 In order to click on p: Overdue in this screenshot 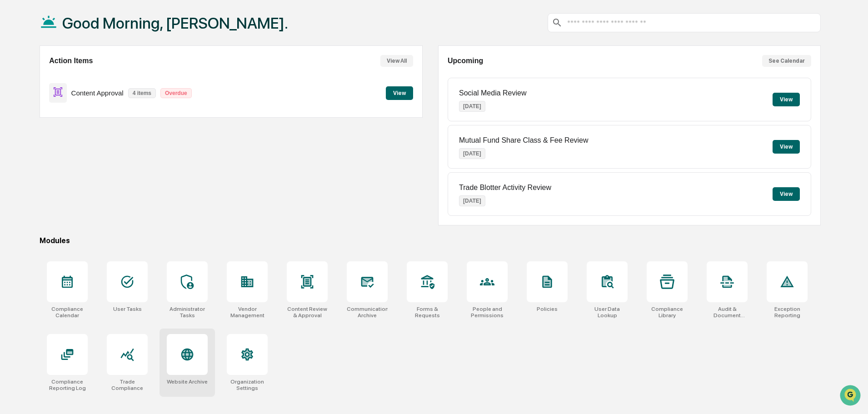, I will do `click(176, 93)`.